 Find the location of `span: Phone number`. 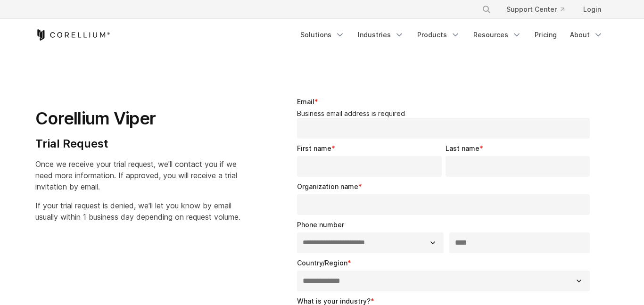

span: Phone number is located at coordinates (321, 225).